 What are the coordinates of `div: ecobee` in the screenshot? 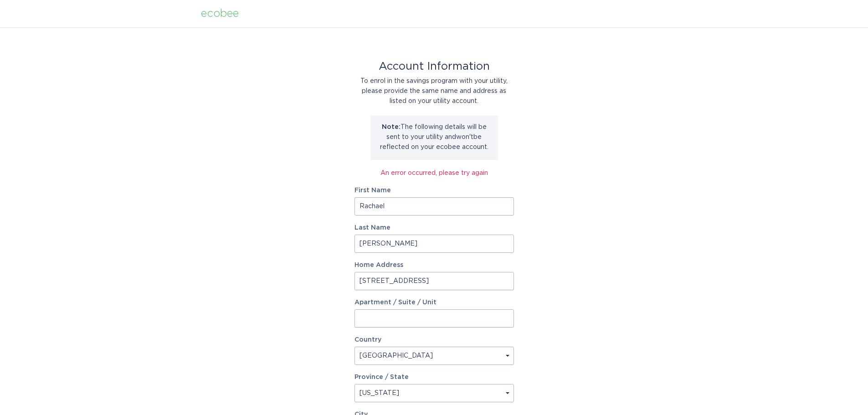 It's located at (220, 14).